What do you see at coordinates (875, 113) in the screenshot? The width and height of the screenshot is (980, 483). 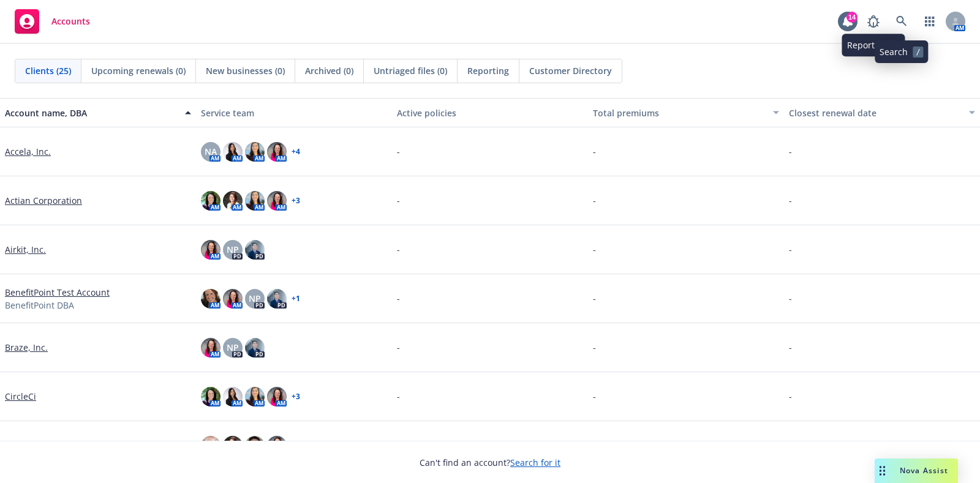 I see `div: Closest renewal date` at bounding box center [875, 113].